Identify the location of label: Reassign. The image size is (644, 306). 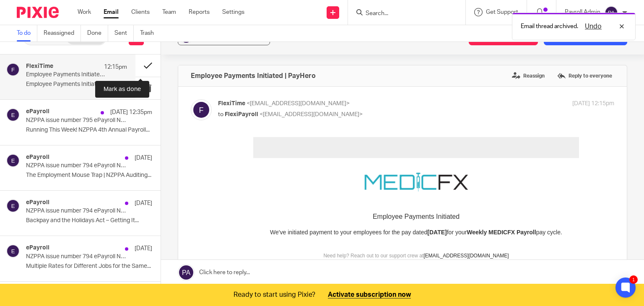
(528, 76).